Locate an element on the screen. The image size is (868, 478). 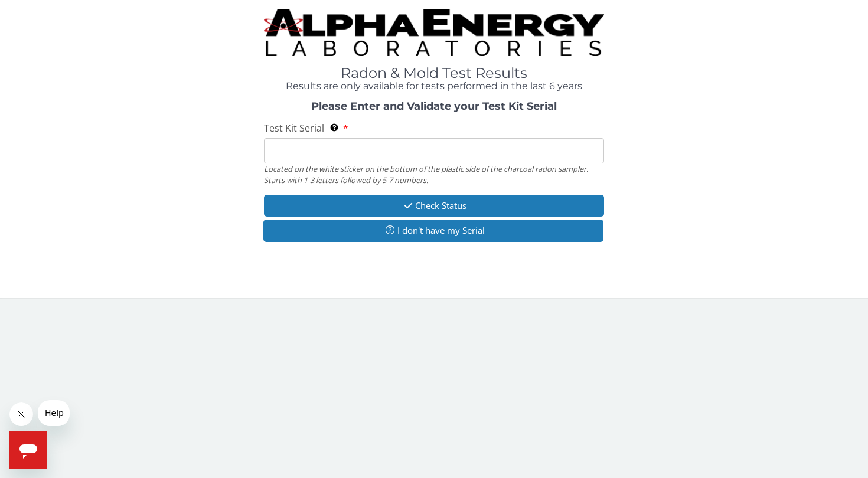
img: TightCrop.jpg is located at coordinates (434, 32).